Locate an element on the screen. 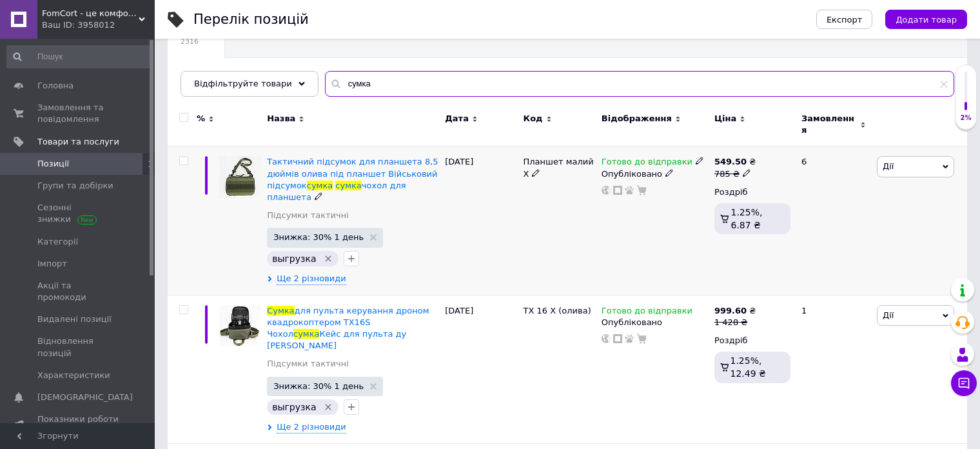  span: Видалені позиції is located at coordinates (74, 319).